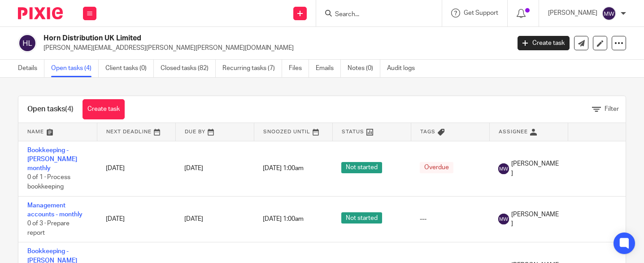 This screenshot has width=644, height=263. Describe the element at coordinates (404, 68) in the screenshot. I see `a: Audit logs` at that location.